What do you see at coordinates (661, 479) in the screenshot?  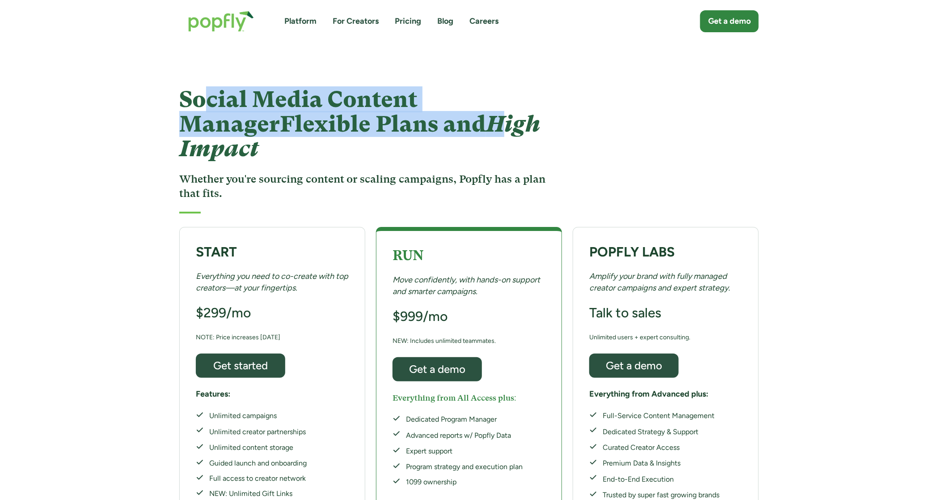 I see `div: End-to-End Execution` at bounding box center [661, 479].